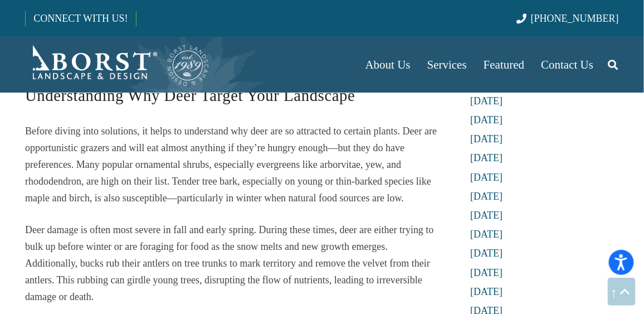  I want to click on a: Borst-Logo, so click(117, 65).